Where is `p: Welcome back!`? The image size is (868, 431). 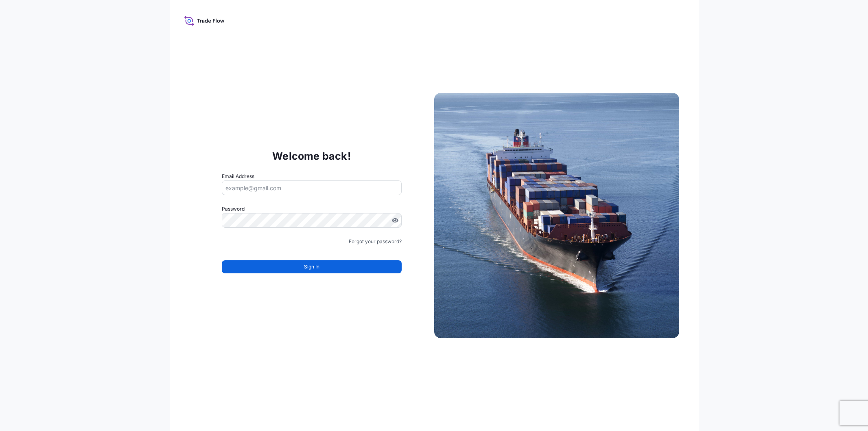 p: Welcome back! is located at coordinates (312, 156).